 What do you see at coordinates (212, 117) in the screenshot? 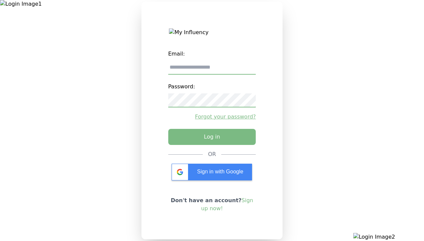
I see `a: Forgot your password?` at bounding box center [212, 117].